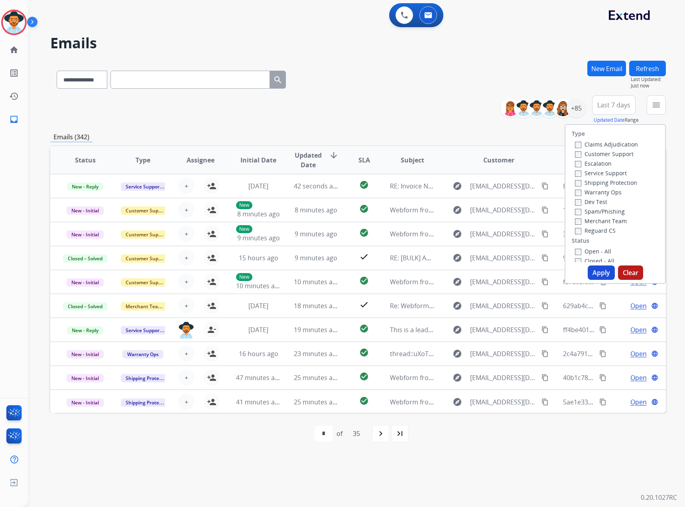 Image resolution: width=685 pixels, height=507 pixels. What do you see at coordinates (623, 186) in the screenshot?
I see `span: 84a45eec-87f4-4ef9-acee-7a9deb3e3863` at bounding box center [623, 186].